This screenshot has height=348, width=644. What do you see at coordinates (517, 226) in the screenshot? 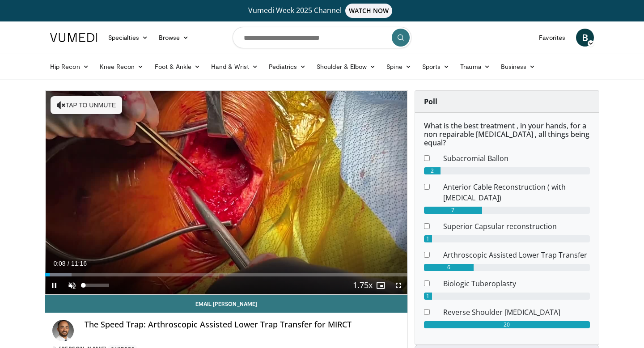
I see `dd: Superior Capsular reconstruction` at bounding box center [517, 226].